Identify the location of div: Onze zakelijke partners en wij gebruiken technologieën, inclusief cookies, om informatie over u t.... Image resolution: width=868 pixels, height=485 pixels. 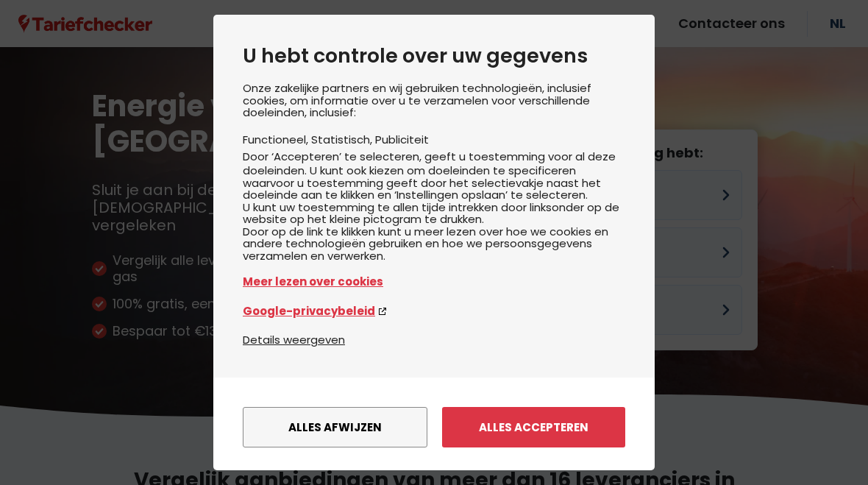
(434, 206).